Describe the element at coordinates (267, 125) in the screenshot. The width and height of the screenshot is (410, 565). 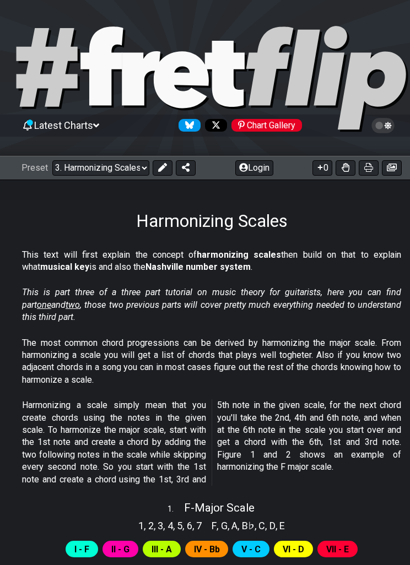
I see `div: Chart Gallery` at that location.